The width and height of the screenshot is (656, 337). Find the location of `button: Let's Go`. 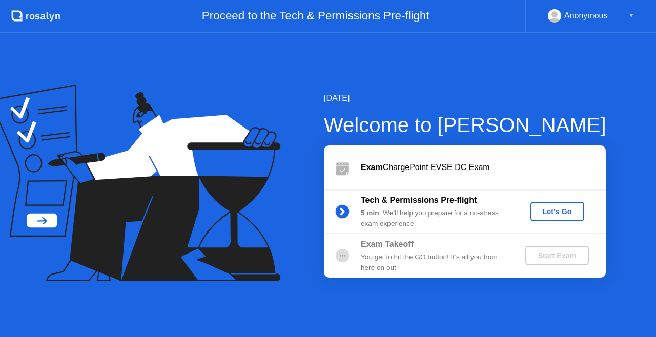

button: Let's Go is located at coordinates (557, 212).